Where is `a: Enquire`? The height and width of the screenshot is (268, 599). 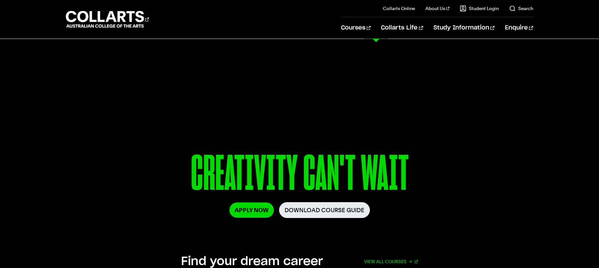
a: Enquire is located at coordinates (519, 28).